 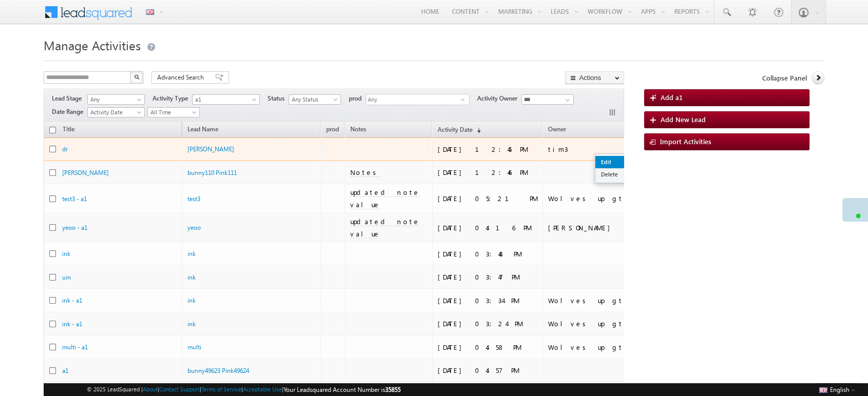 What do you see at coordinates (69, 112) in the screenshot?
I see `span: Date Range` at bounding box center [69, 112].